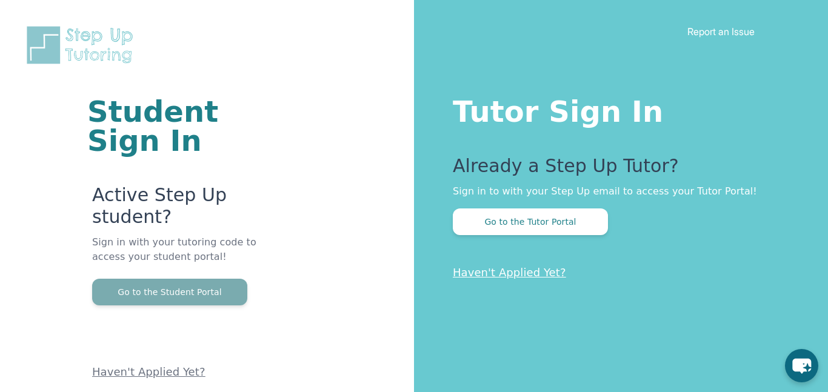  I want to click on a: Report an Issue, so click(721, 32).